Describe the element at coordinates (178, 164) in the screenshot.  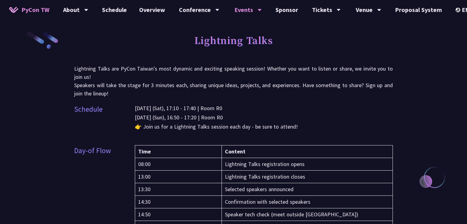
I see `td: 08:00` at that location.